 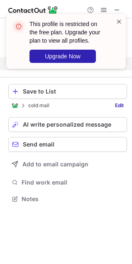 I want to click on button: Find work email, so click(x=68, y=183).